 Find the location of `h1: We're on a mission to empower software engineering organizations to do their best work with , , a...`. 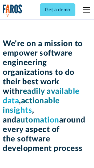

h1: We're on a mission to empower software engineering organizations to do their best work with , , a... is located at coordinates (47, 96).